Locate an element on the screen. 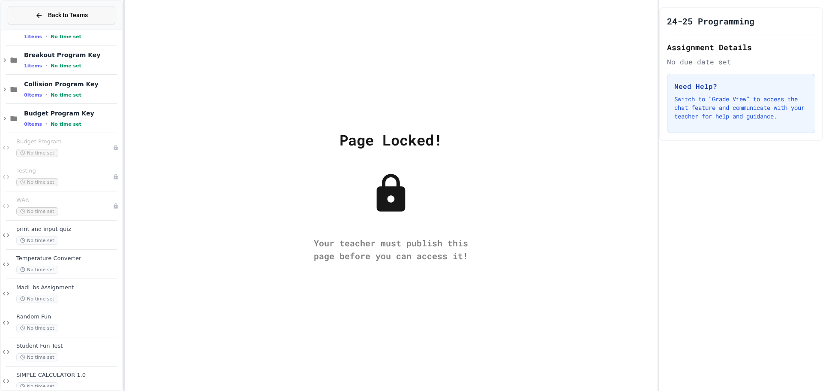  span: Breakout Program Key is located at coordinates (72, 55).